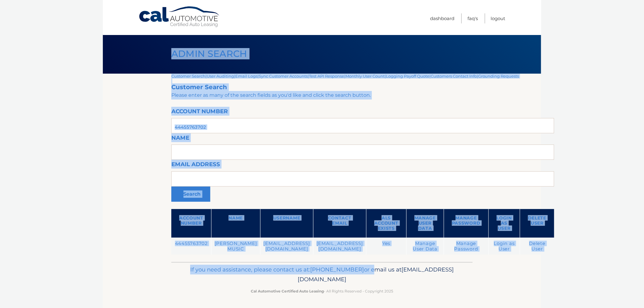 Image resolution: width=644 pixels, height=308 pixels. Describe the element at coordinates (209, 54) in the screenshot. I see `span: Admin Search` at that location.